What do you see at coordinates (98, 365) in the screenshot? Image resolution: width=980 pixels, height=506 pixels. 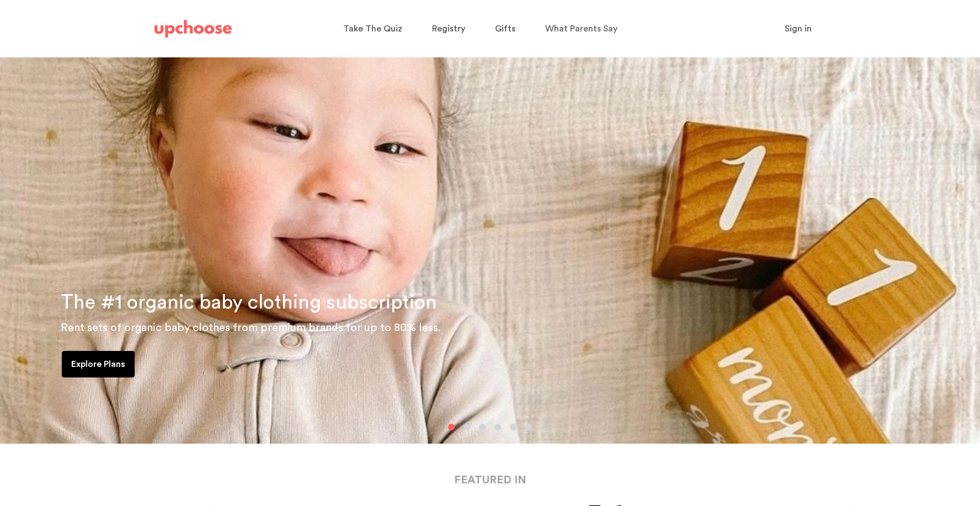 I see `a: Explore Plans` at bounding box center [98, 365].